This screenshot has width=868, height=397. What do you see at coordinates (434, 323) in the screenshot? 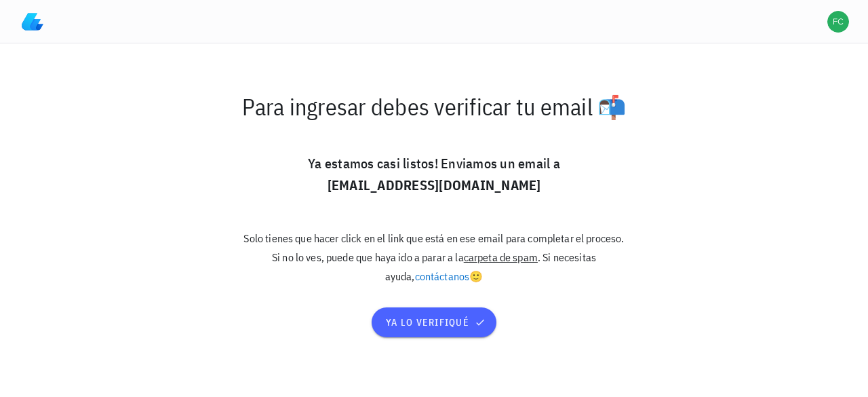
I see `span: ya lo verifiqué` at bounding box center [434, 323].